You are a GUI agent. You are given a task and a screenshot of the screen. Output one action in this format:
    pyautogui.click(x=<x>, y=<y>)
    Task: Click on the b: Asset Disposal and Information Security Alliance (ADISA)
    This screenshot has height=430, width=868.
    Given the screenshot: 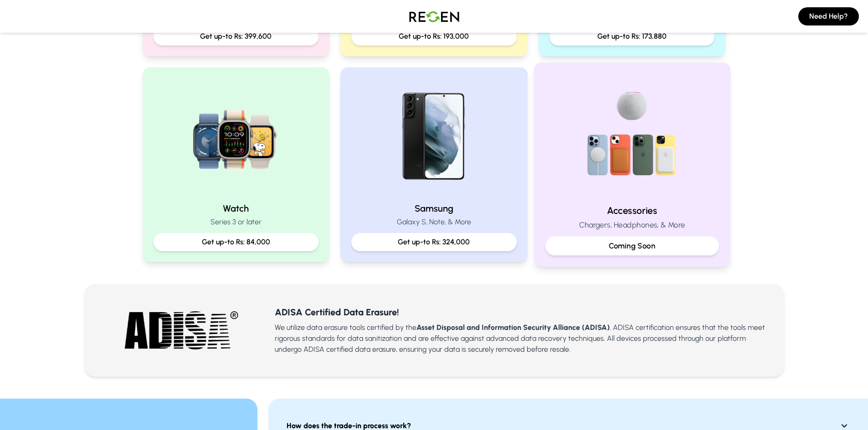 What is the action you would take?
    pyautogui.click(x=513, y=327)
    